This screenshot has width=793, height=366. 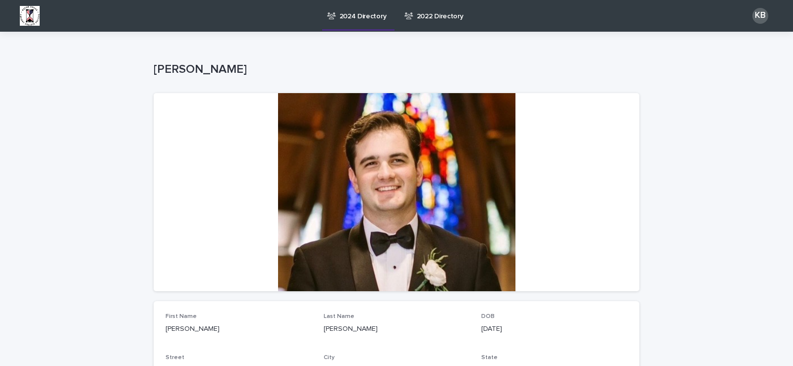 I want to click on span: DOB, so click(x=488, y=317).